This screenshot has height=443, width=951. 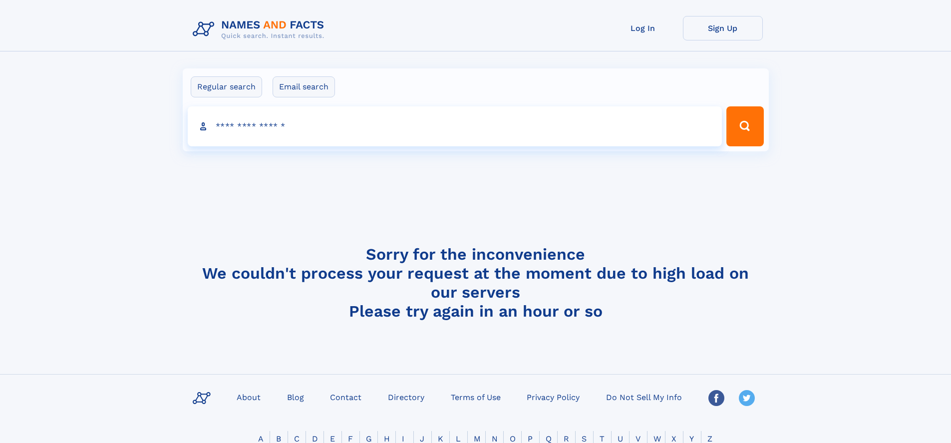 What do you see at coordinates (643, 28) in the screenshot?
I see `a: Log In` at bounding box center [643, 28].